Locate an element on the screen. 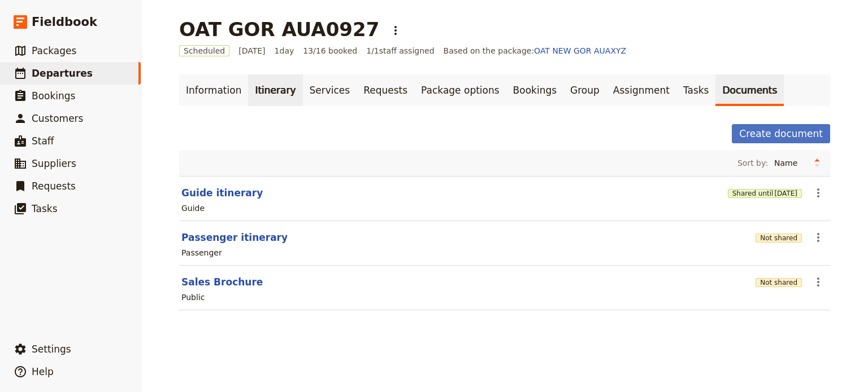  a: Information is located at coordinates (214, 91).